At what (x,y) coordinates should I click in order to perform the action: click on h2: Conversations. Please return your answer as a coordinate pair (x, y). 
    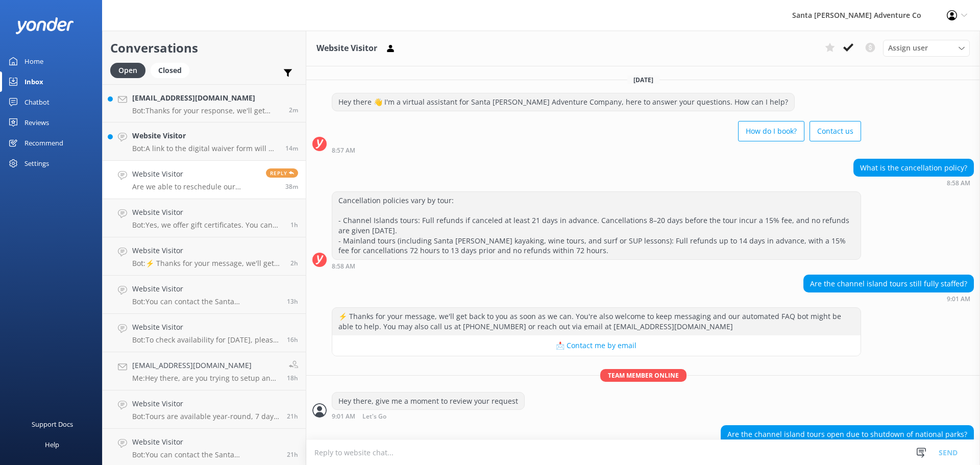
    Looking at the image, I should click on (204, 48).